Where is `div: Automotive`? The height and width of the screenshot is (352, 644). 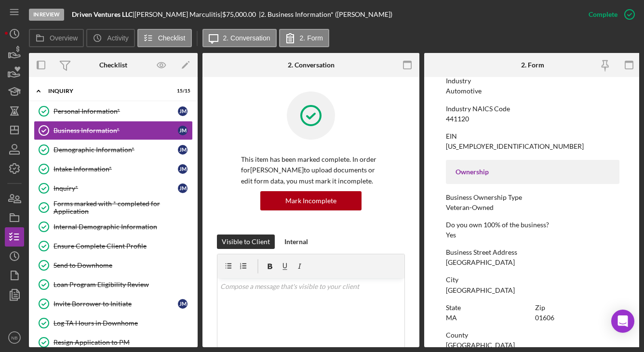
div: Automotive is located at coordinates (464, 91).